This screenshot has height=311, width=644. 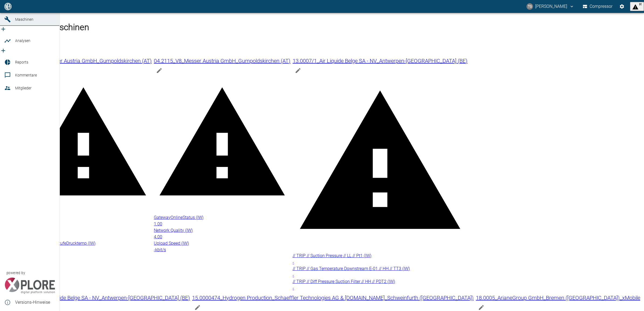 What do you see at coordinates (222, 154) in the screenshot?
I see `a: 04.2115_V8_Messer Austria GmbH_Gumpoldskirchen (AT)edit machineGatewayOnlineStatus (IW)1.00Networ...` at bounding box center [222, 154].